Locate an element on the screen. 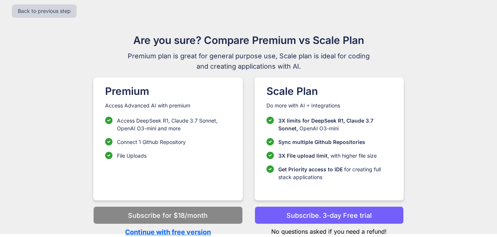 The image size is (497, 237). button: Subscribe. 3-day Free trial is located at coordinates (329, 216).